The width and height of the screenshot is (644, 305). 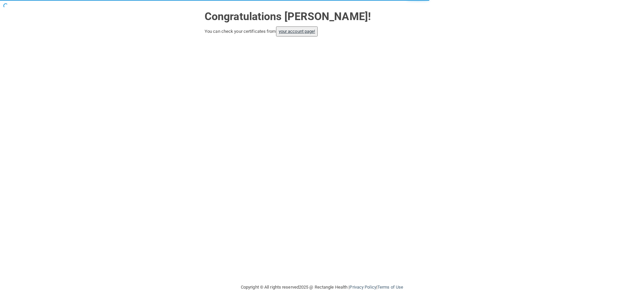 I want to click on a: Privacy Policy, so click(x=362, y=287).